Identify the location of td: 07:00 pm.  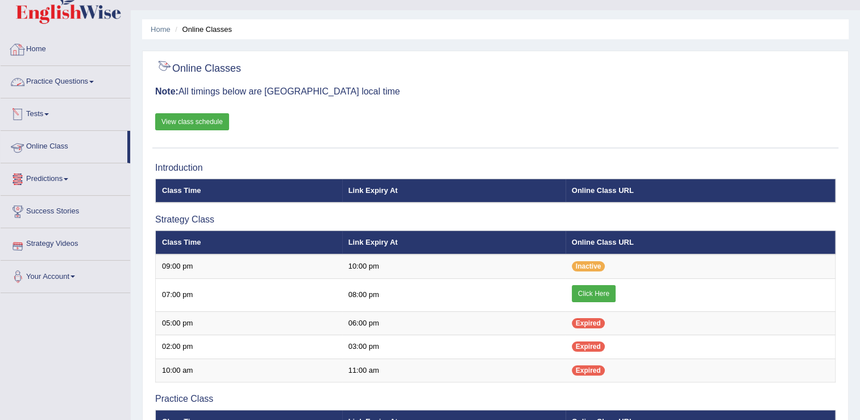
(249, 295).